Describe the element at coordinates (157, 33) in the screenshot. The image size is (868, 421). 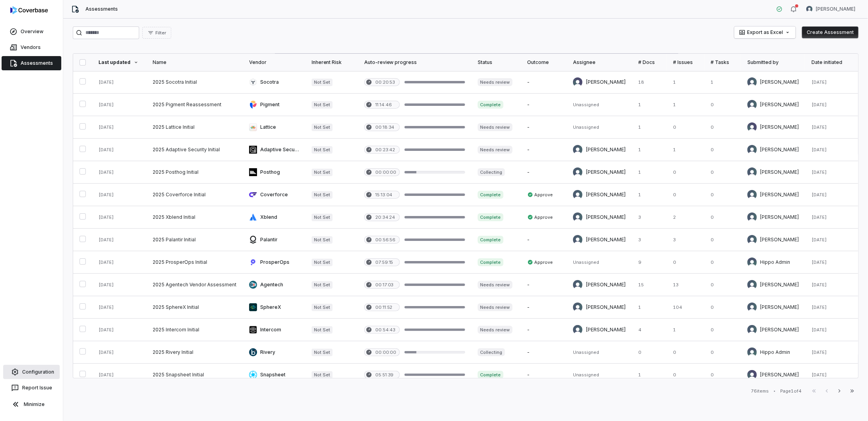
I see `button: Filter` at that location.